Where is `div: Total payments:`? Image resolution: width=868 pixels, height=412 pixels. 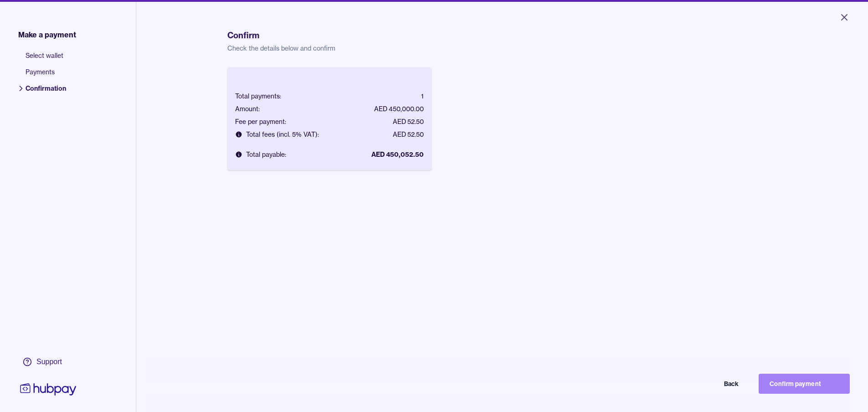 div: Total payments: is located at coordinates (258, 96).